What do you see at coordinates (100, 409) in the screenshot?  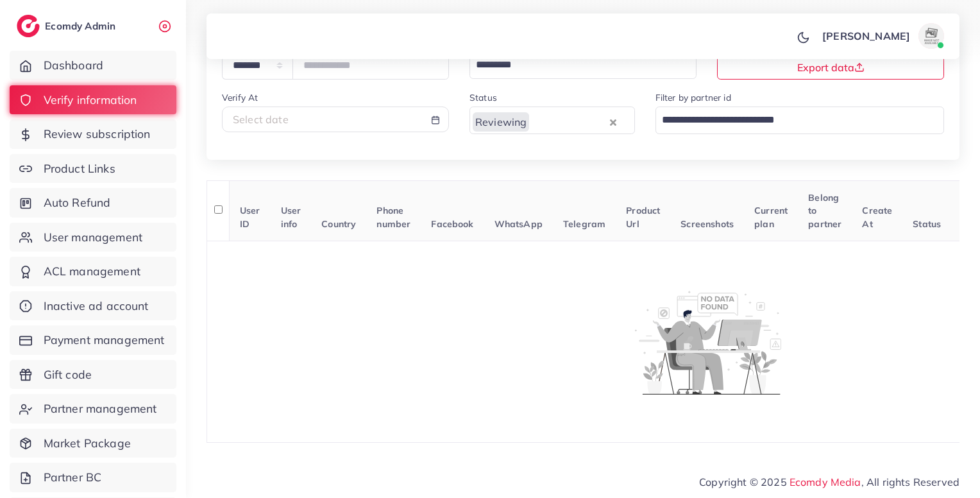 I see `span: Partner management` at bounding box center [100, 409].